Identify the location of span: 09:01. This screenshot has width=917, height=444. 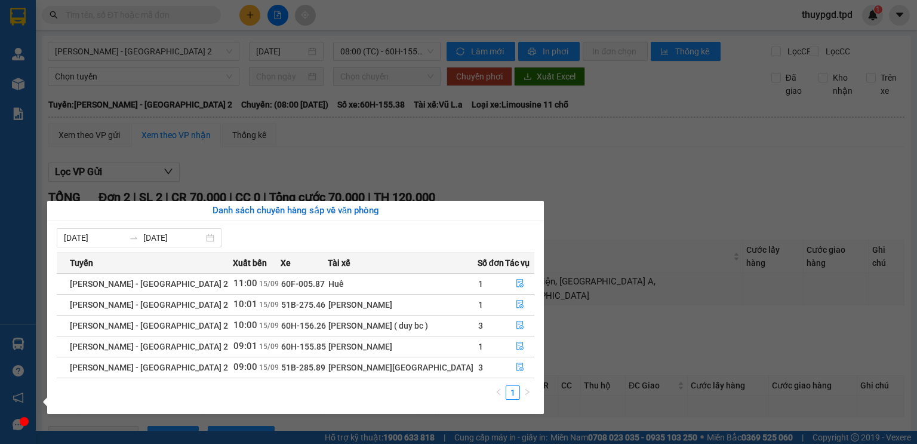
(245, 346).